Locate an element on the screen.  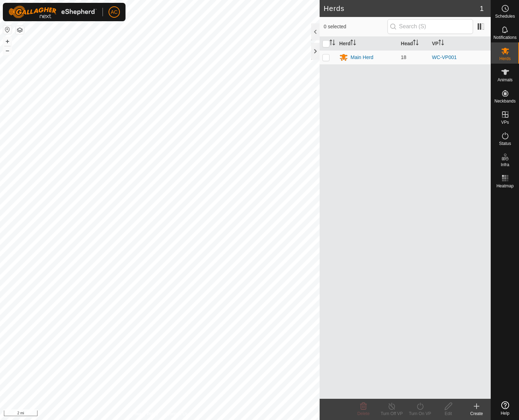
span: 18 is located at coordinates (404, 57).